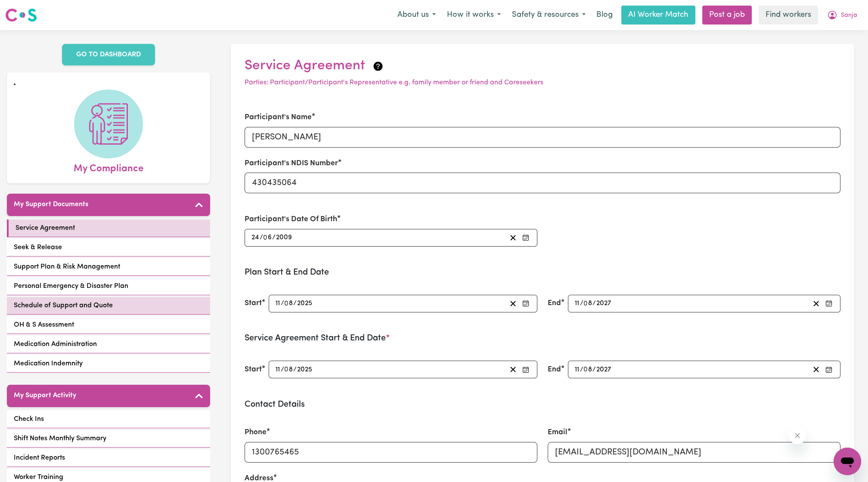 Image resolution: width=868 pixels, height=482 pixels. Describe the element at coordinates (416, 15) in the screenshot. I see `button: About us` at that location.